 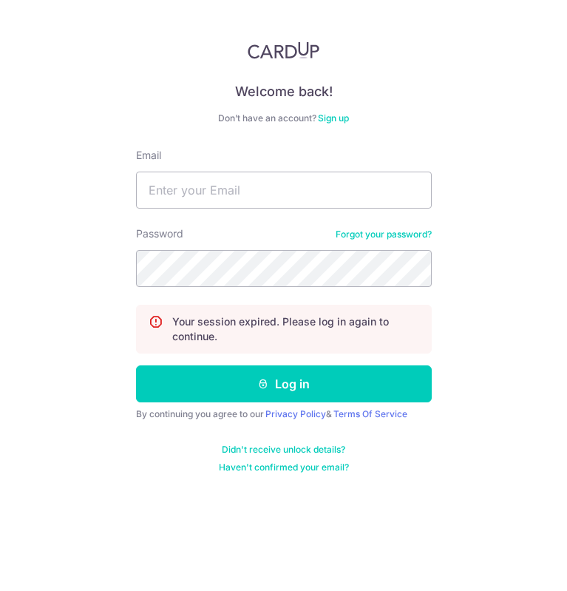 I want to click on p: Your session expired. Please log in again to continue., so click(x=296, y=329).